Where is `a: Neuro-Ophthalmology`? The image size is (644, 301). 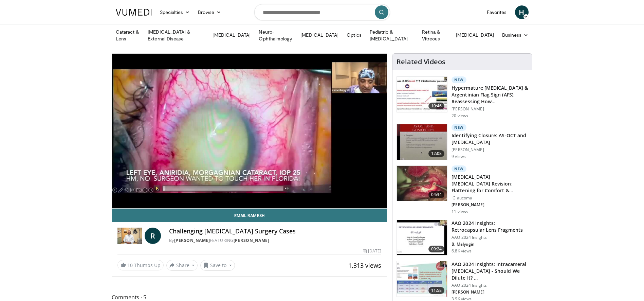 a: Neuro-Ophthalmology is located at coordinates (275, 35).